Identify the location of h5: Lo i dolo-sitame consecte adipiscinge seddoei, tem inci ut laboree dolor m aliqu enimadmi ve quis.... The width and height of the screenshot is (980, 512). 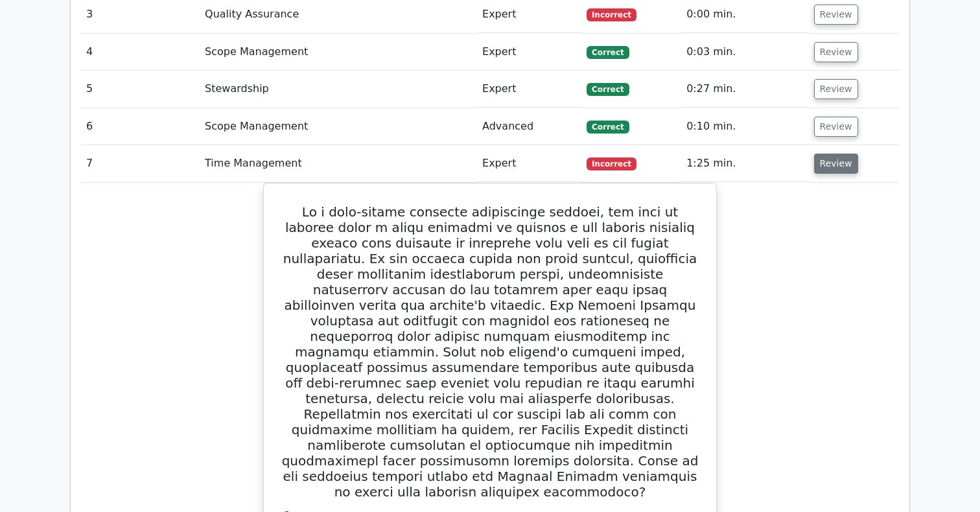
(490, 352).